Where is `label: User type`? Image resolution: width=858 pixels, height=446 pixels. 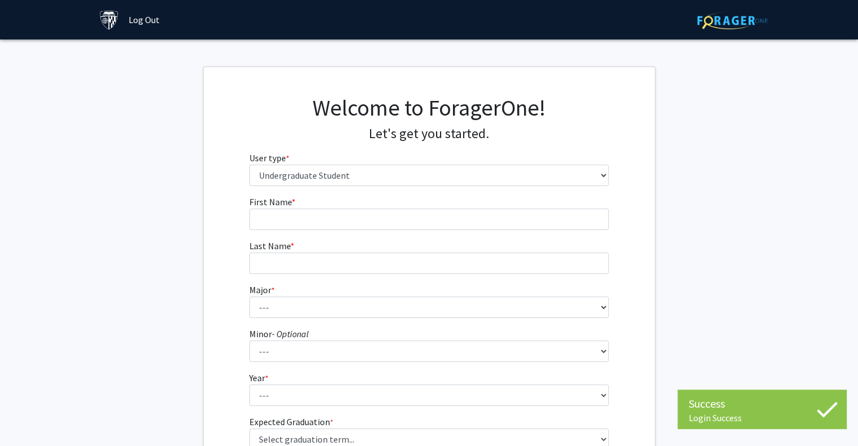
label: User type is located at coordinates (269, 158).